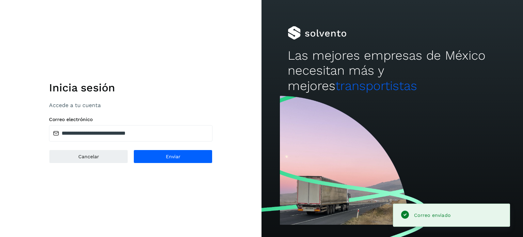  What do you see at coordinates (89, 156) in the screenshot?
I see `button: Cancelar` at bounding box center [89, 156].